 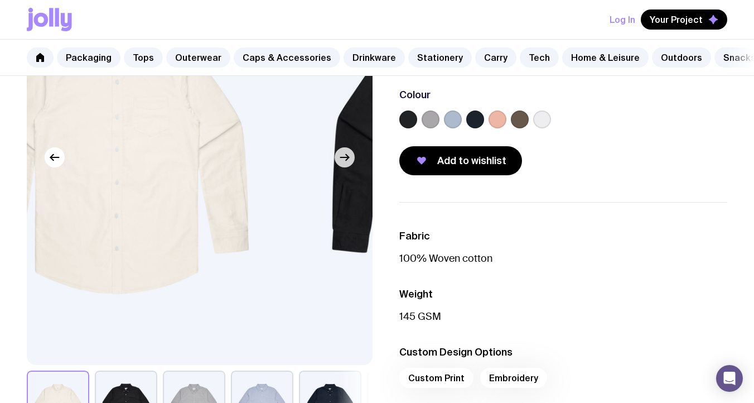 I want to click on h3: Weight, so click(x=563, y=294).